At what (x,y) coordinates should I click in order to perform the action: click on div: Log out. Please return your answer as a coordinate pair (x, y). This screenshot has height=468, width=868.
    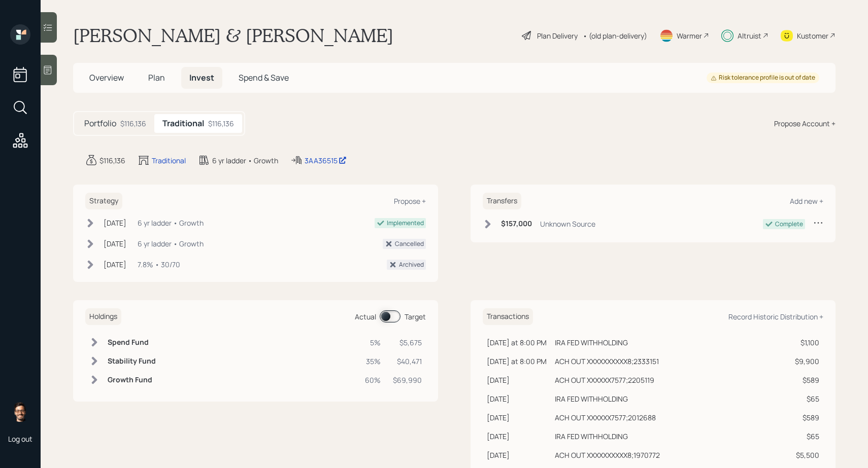
    Looking at the image, I should click on (21, 439).